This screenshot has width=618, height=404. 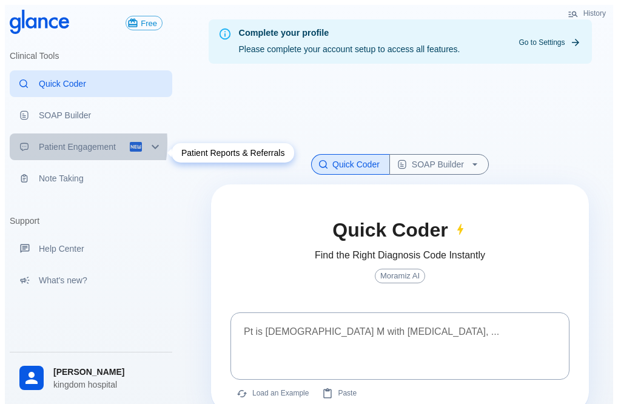 I want to click on button: Load a random example, so click(x=273, y=393).